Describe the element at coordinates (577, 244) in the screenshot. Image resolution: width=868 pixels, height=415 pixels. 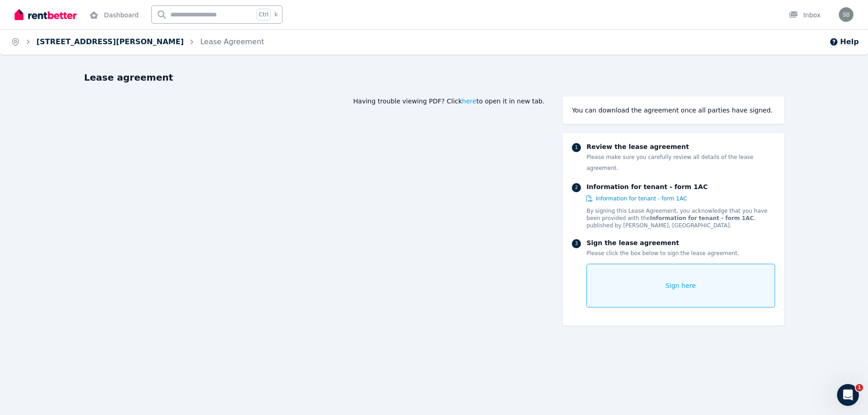
I see `div: 3` at that location.